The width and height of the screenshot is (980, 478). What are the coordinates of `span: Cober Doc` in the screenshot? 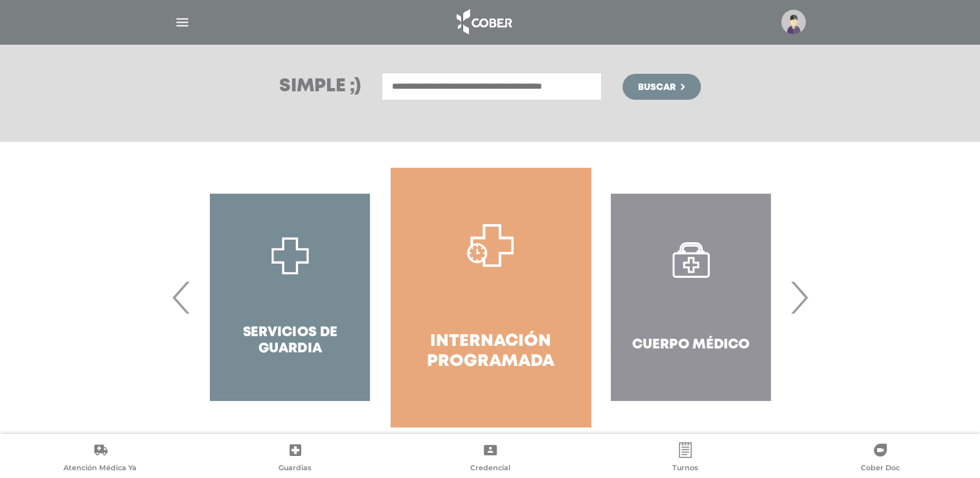 It's located at (880, 469).